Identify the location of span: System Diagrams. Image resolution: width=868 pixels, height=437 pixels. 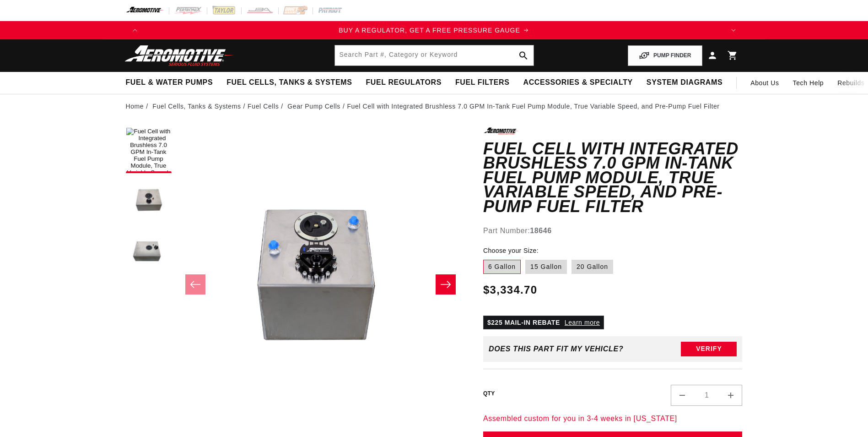
(684, 83).